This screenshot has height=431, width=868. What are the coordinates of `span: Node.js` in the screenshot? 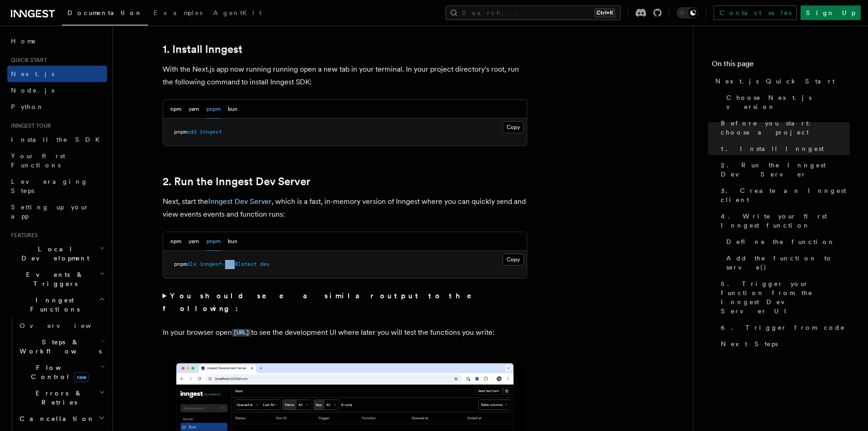 It's located at (33, 90).